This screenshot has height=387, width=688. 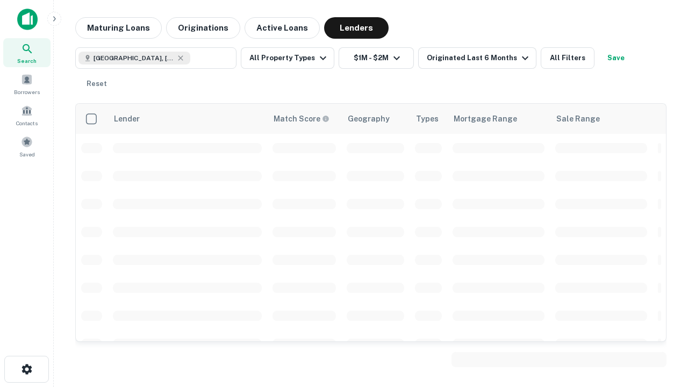 I want to click on h6: Match Score, so click(x=300, y=119).